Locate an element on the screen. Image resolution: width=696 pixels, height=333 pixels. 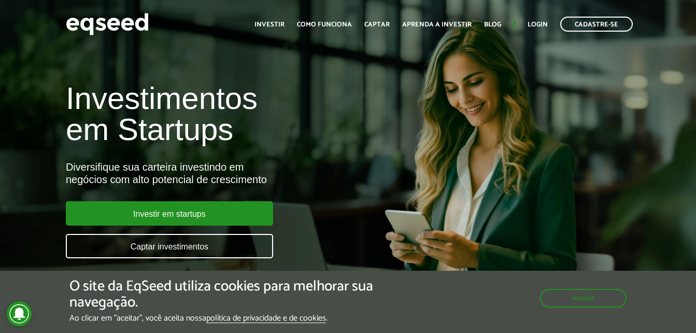
button: Aceitar is located at coordinates (583, 298).